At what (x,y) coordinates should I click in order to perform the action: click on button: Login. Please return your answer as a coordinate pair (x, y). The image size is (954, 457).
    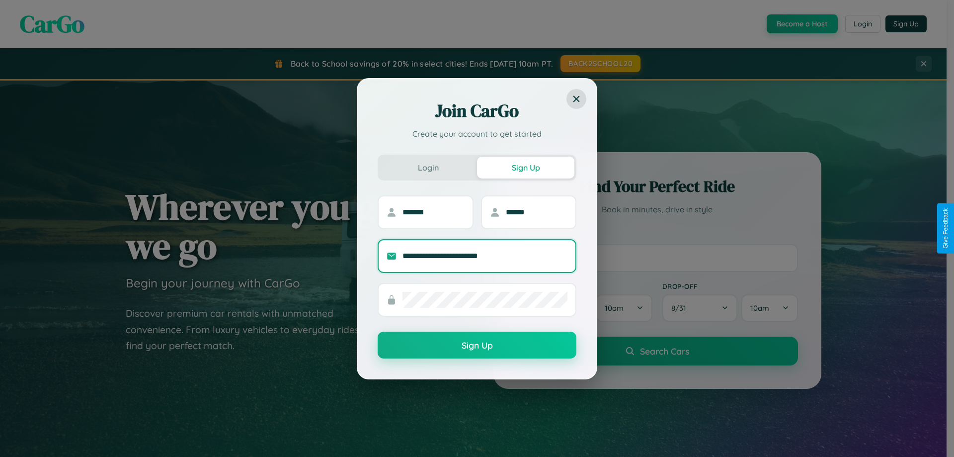
    Looking at the image, I should click on (428, 167).